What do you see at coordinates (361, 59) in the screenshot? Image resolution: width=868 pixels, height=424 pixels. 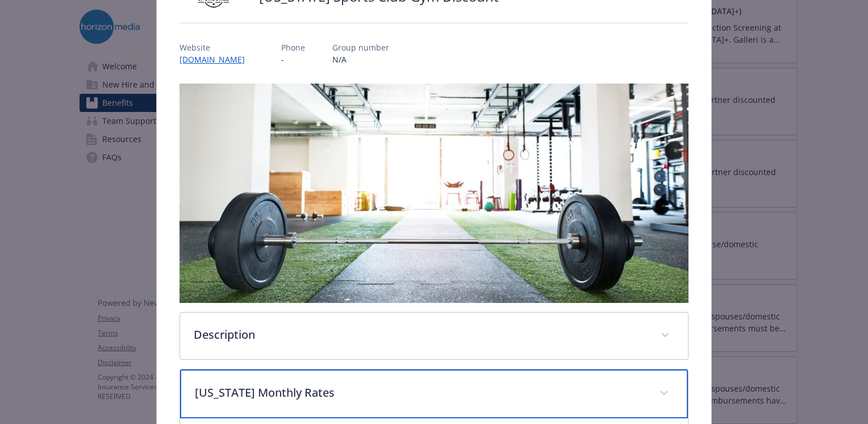 I see `p: N/A` at bounding box center [361, 59].